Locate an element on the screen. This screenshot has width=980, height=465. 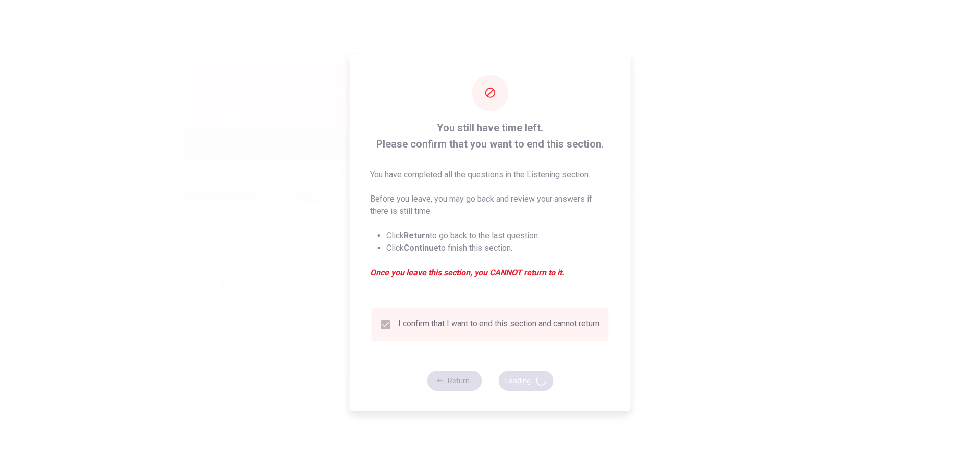
p: Before you leave, you may go back and review your answers if there is still time. is located at coordinates (490, 205).